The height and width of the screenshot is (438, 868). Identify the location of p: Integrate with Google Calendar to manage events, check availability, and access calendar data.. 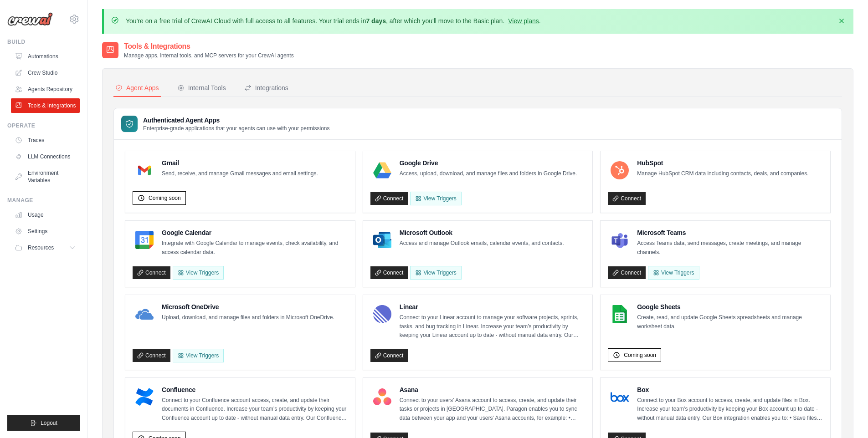
(255, 248).